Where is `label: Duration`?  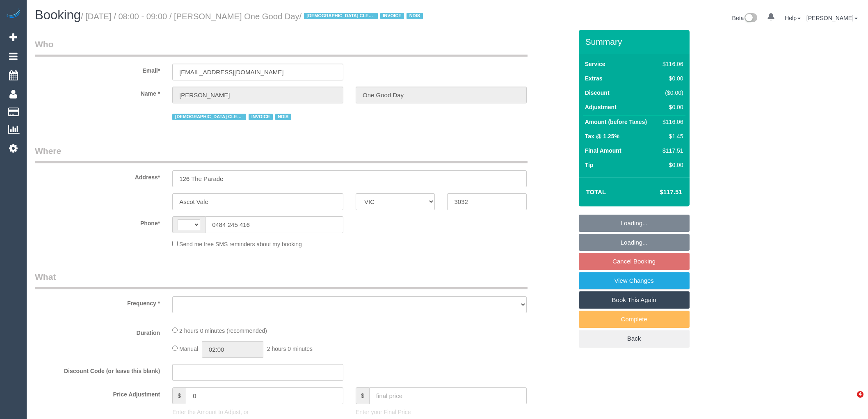
label: Duration is located at coordinates (97, 331).